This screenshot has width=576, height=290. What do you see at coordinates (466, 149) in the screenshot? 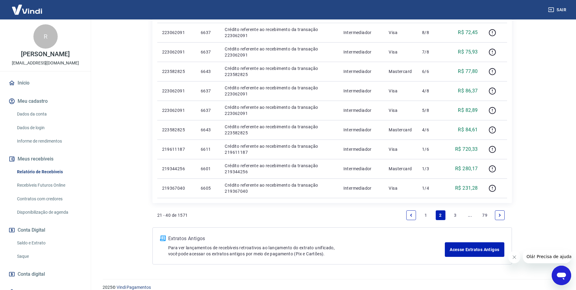
I see `p: R$ 720,33` at bounding box center [466, 149].